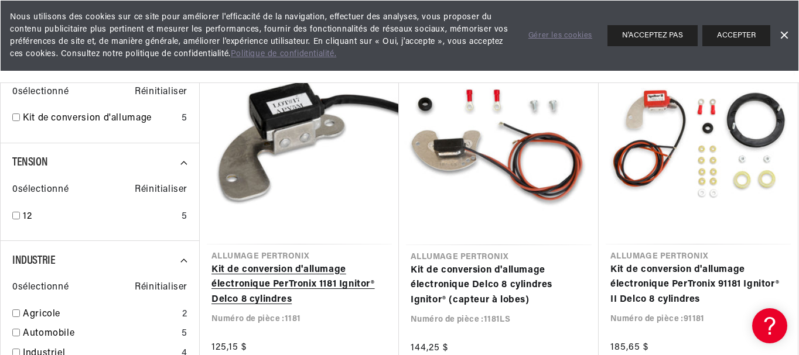  I want to click on a: Politique de confidentialité., so click(283, 54).